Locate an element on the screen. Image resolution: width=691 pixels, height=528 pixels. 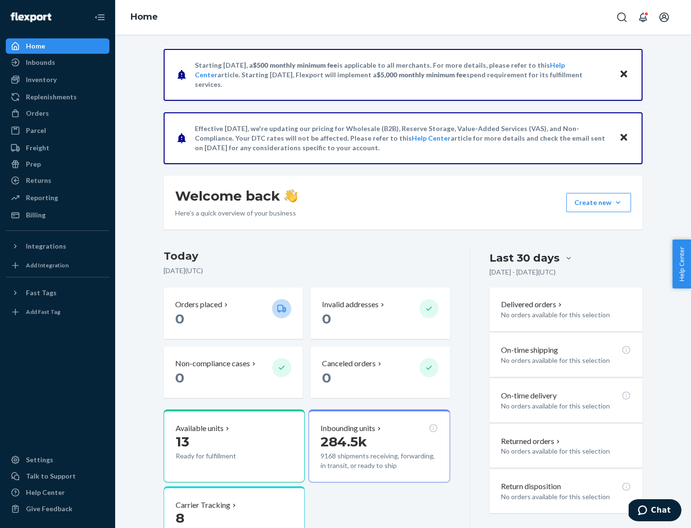
span: 284.5k is located at coordinates (343, 441).